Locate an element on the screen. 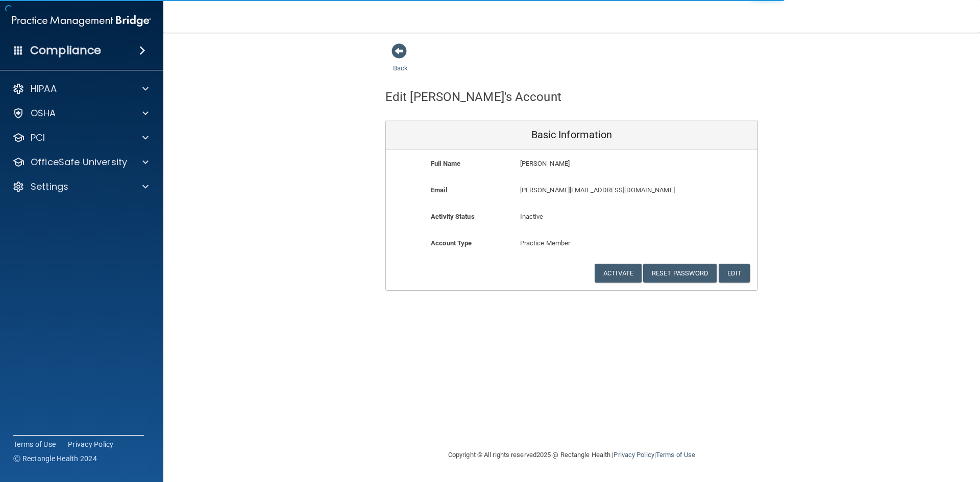  h4: Compliance is located at coordinates (65, 51).